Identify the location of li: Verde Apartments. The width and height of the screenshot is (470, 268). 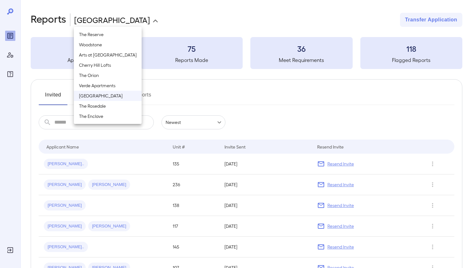
(108, 86).